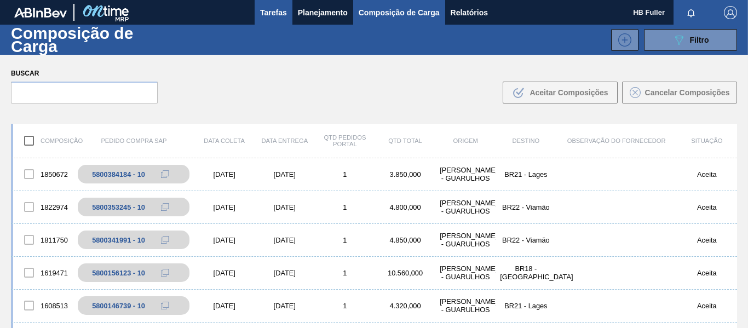 This screenshot has width=748, height=328. Describe the element at coordinates (84, 73) in the screenshot. I see `label: Buscar` at that location.